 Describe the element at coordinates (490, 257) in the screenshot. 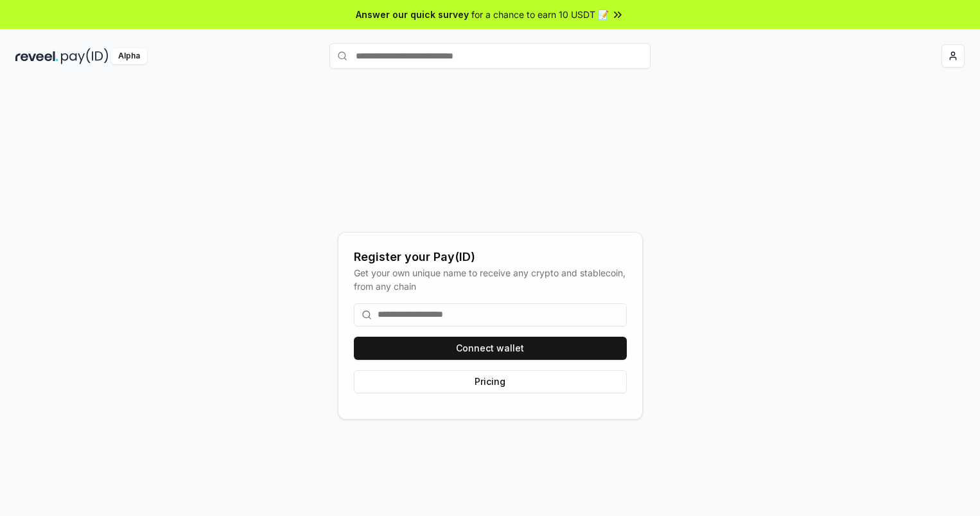

I see `div: Register your Pay(ID)` at that location.